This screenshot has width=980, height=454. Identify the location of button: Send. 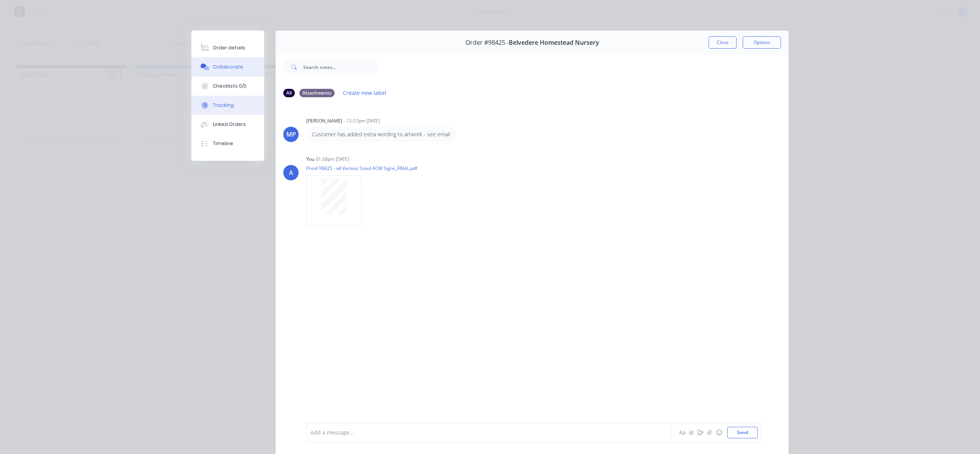
(742, 432).